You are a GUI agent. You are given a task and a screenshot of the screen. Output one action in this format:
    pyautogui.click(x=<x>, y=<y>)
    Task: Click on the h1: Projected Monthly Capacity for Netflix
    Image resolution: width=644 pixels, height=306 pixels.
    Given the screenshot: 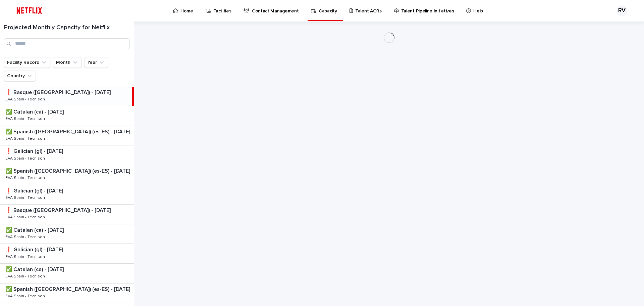 What is the action you would take?
    pyautogui.click(x=67, y=28)
    